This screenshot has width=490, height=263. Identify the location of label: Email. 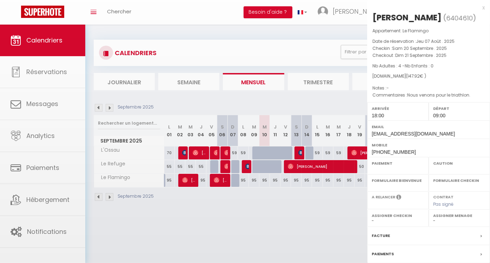
(428, 127).